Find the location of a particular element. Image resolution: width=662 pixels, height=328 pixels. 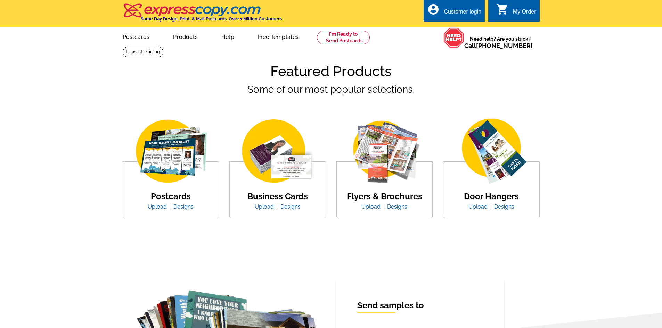

a: Help is located at coordinates (228, 36).